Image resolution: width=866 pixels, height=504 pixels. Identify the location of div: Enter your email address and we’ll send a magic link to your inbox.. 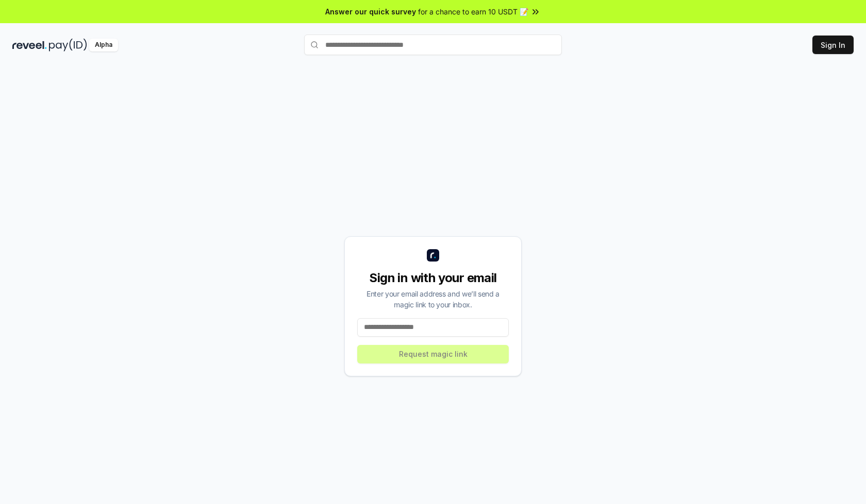
(433, 300).